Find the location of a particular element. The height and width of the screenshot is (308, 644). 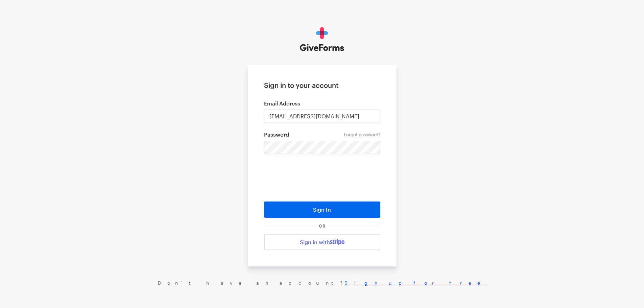

div: Don’t have an account? is located at coordinates (322, 283).